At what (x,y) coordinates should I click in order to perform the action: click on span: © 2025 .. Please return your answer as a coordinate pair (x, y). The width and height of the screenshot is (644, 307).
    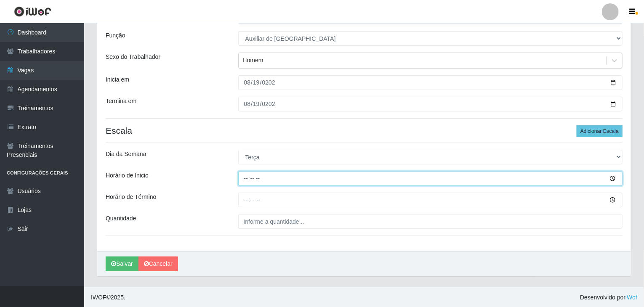
    Looking at the image, I should click on (108, 297).